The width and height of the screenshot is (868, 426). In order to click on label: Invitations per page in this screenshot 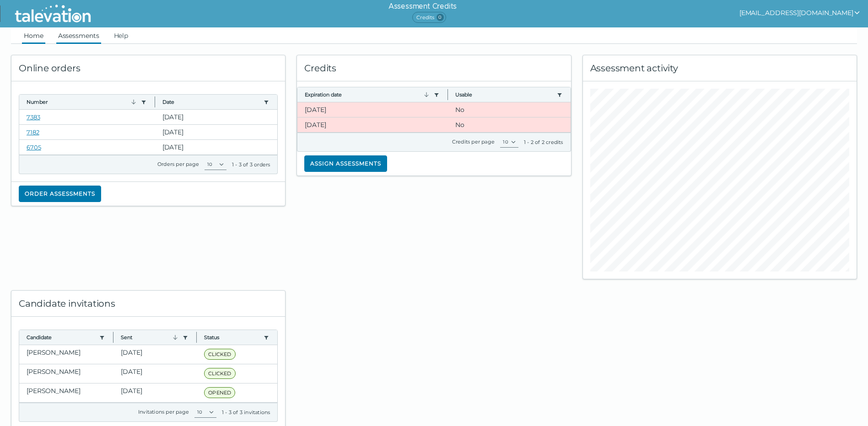, I will do `click(163, 412)`.